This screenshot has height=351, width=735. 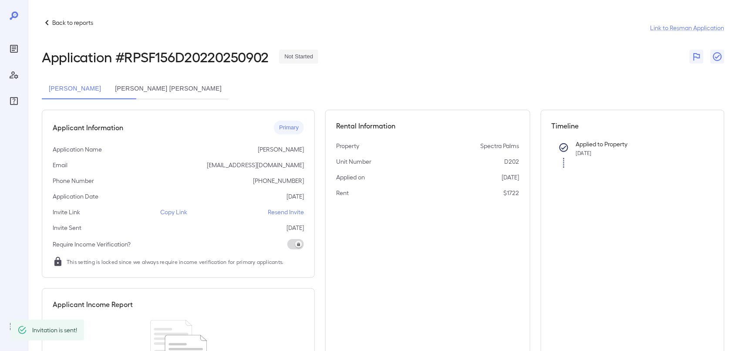 What do you see at coordinates (351, 177) in the screenshot?
I see `p: Applied on` at bounding box center [351, 177].